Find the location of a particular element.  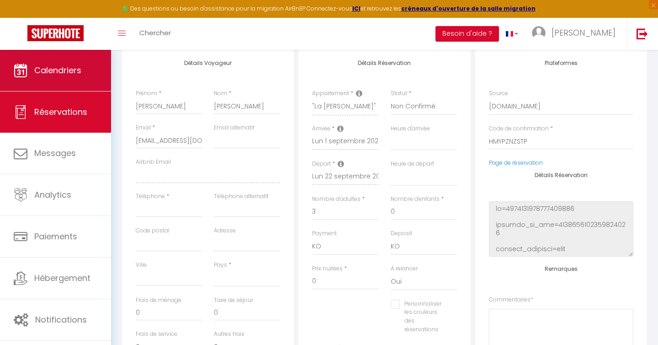

label: Nom is located at coordinates (220, 93).